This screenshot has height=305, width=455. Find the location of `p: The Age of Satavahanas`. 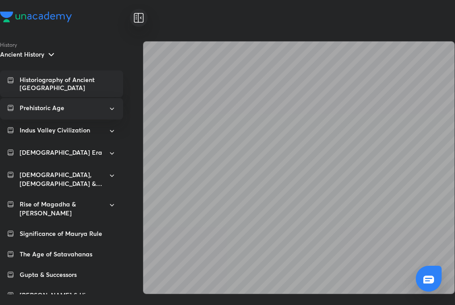

p: The Age of Satavahanas is located at coordinates (56, 255).